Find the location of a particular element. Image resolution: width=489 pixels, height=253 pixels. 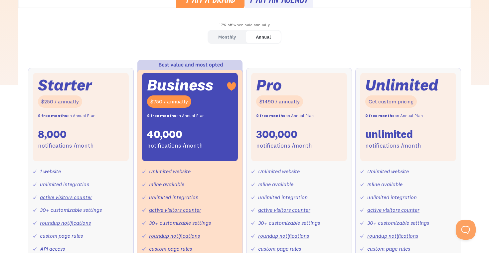

div: Monthly is located at coordinates (227, 37).